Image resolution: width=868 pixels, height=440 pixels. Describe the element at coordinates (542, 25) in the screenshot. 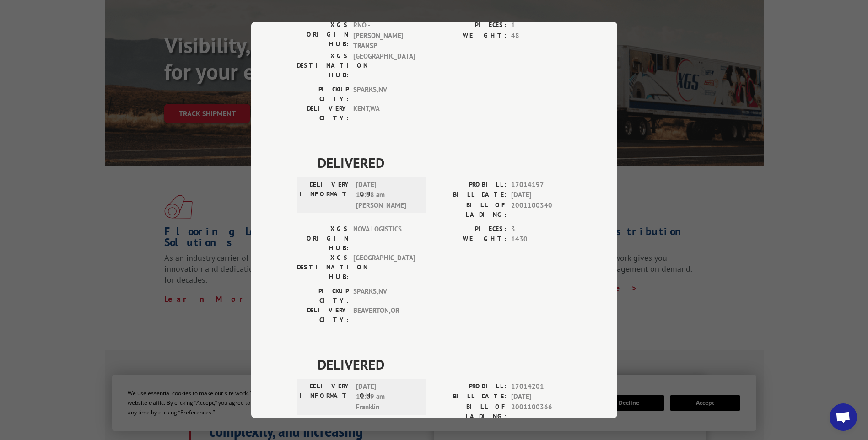

I see `span: 1` at that location.